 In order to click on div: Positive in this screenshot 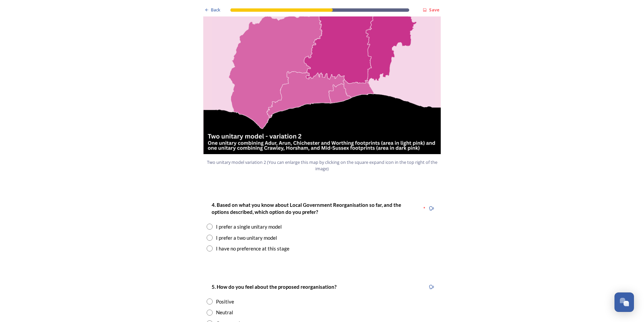, I will do `click(225, 301)`.